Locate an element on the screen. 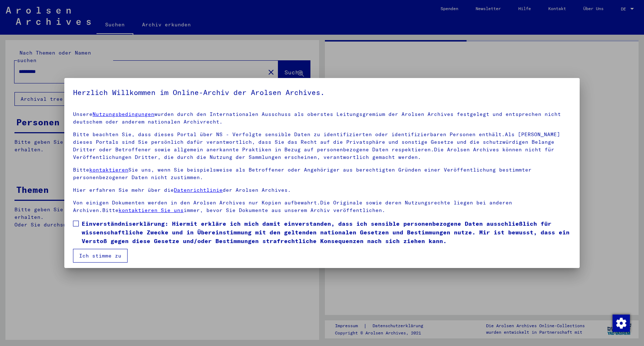 This screenshot has width=644, height=346. button: Ich stimme zu is located at coordinates (100, 256).